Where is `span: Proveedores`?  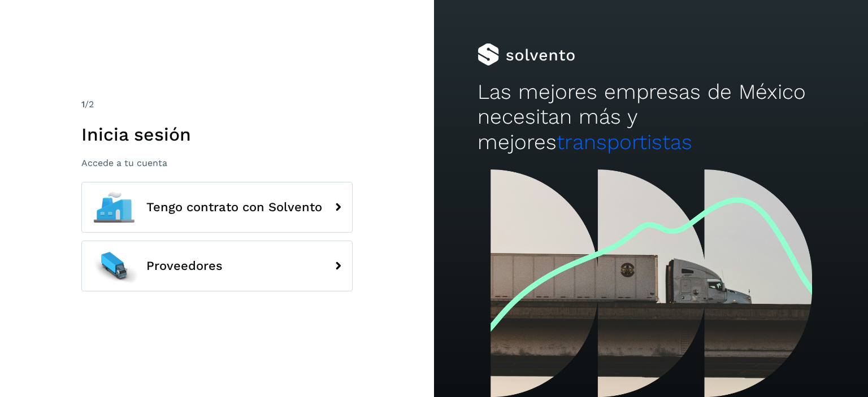 span: Proveedores is located at coordinates (184, 266).